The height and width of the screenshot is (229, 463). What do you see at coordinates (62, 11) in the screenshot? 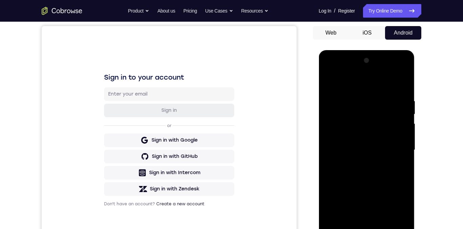
I see `a: Go to the home page` at bounding box center [62, 11].